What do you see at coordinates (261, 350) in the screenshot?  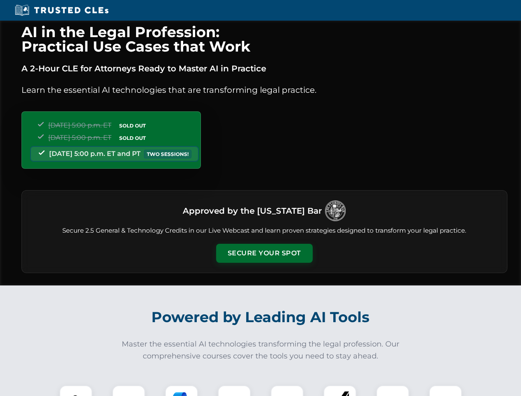 I see `p: Master the essential AI technologies transforming the legal profession. Our comprehensive courses...` at bounding box center [261, 350].